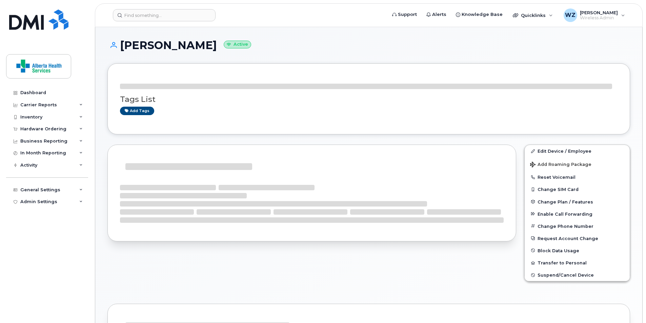  I want to click on button: Transfer to Personal, so click(577, 263).